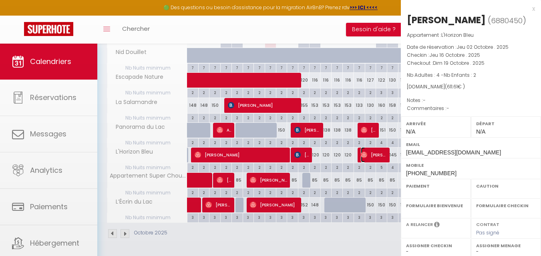 The image size is (541, 256). Describe the element at coordinates (471, 165) in the screenshot. I see `label: Mobile` at that location.